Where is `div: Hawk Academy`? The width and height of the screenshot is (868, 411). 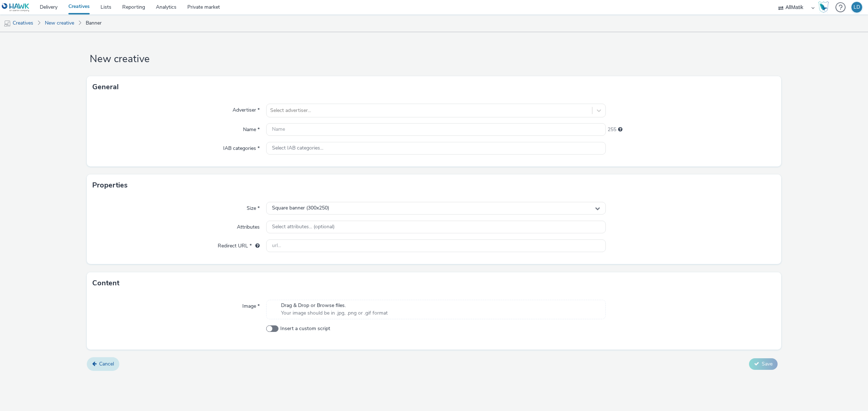 div: Hawk Academy is located at coordinates (823, 7).